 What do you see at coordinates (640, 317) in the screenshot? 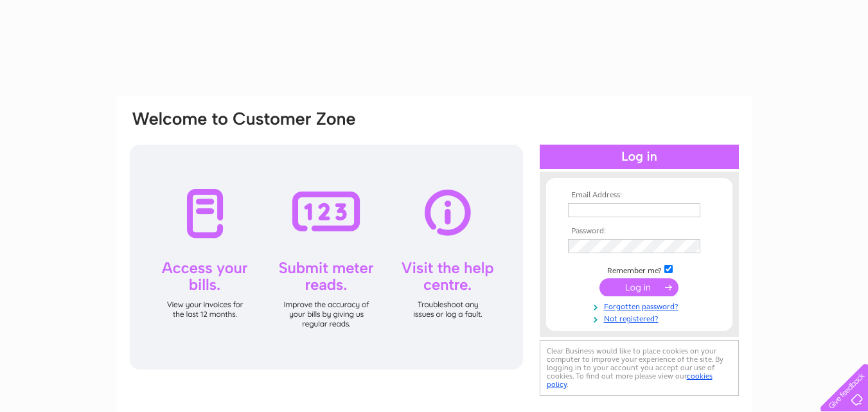
I see `a: Not registered?` at bounding box center [640, 317].